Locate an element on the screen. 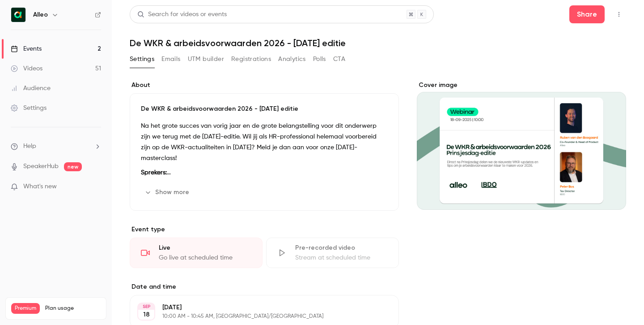  button: Analytics is located at coordinates (293, 59).